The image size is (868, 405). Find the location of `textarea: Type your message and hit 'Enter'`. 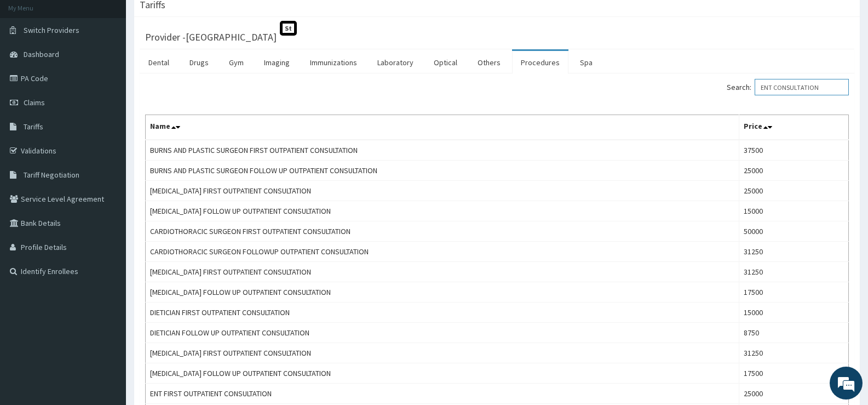

textarea: Type your message and hit 'Enter' is located at coordinates (107, 299).